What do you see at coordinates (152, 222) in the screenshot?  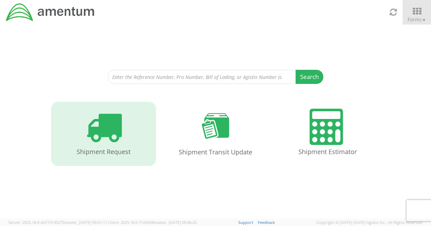 I see `span: Client: 2025.18.0-71d3358` at bounding box center [152, 222].